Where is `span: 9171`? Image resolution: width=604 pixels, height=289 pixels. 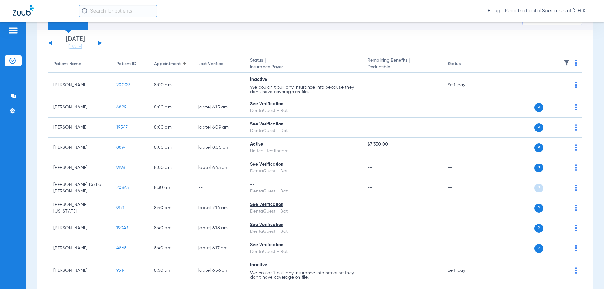
span: 9171 is located at coordinates (120, 208).